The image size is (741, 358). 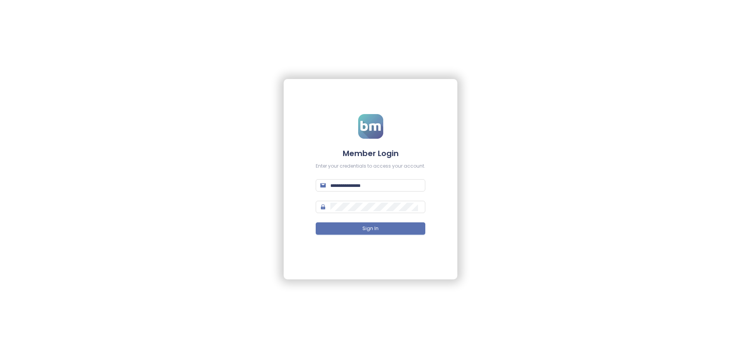 What do you see at coordinates (370, 229) in the screenshot?
I see `span: Sign In` at bounding box center [370, 229].